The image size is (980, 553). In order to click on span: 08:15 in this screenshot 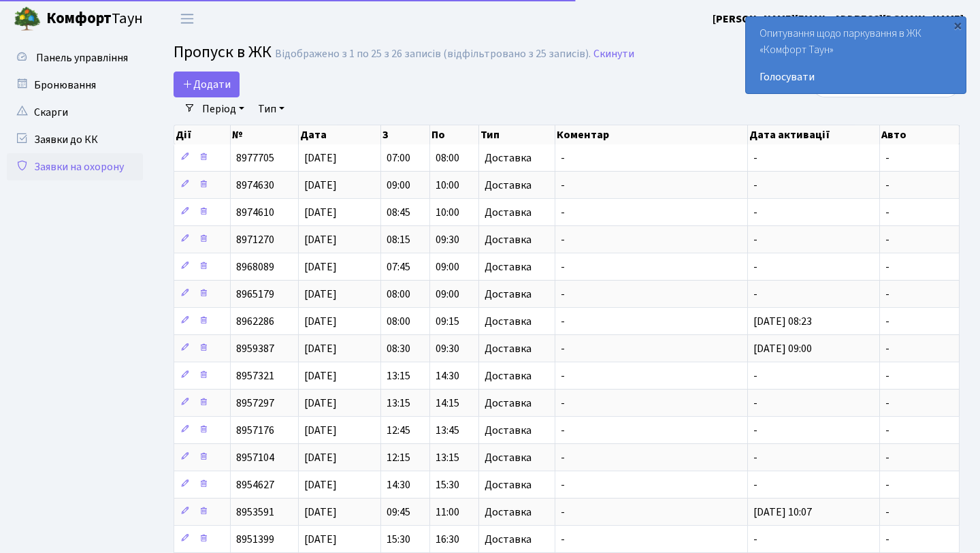, I will do `click(398, 239)`.